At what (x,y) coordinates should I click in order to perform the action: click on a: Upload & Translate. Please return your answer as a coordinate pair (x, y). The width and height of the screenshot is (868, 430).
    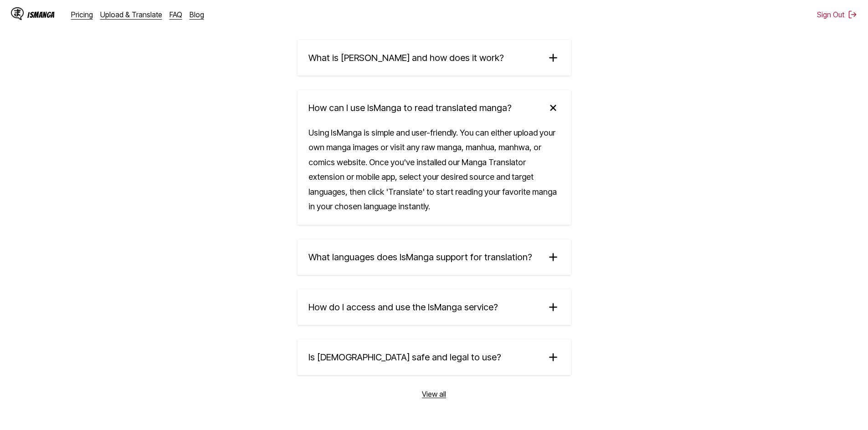
    Looking at the image, I should click on (131, 14).